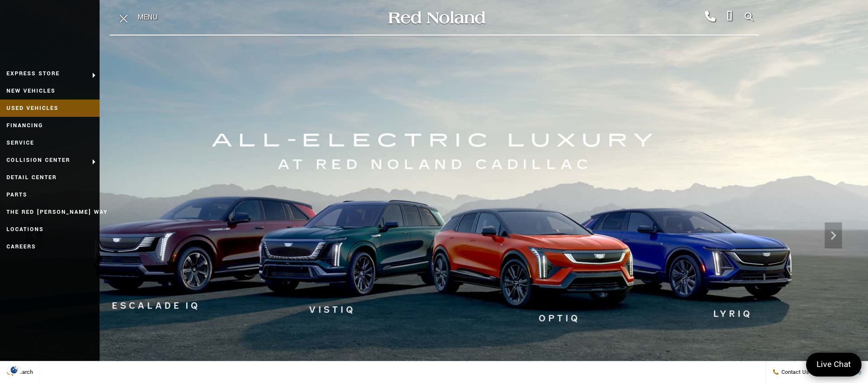  Describe the element at coordinates (14, 369) in the screenshot. I see `img: Opt-Out Icon` at that location.